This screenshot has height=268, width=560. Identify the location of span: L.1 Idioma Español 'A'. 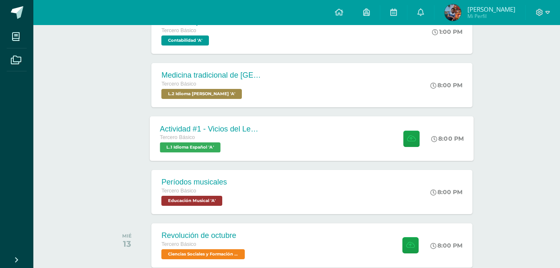
(190, 147).